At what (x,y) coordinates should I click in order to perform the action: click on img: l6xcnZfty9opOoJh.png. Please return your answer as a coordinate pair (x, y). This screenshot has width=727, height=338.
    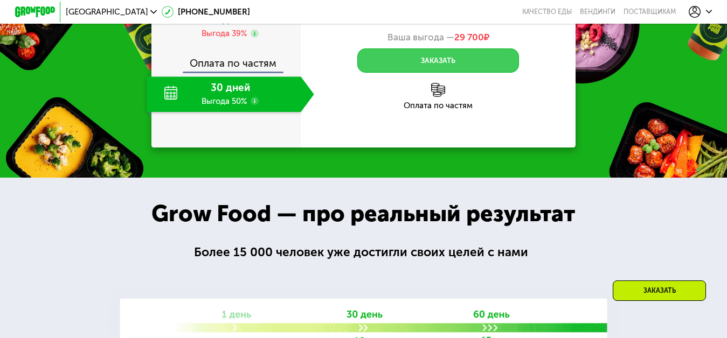
    Looking at the image, I should click on (438, 90).